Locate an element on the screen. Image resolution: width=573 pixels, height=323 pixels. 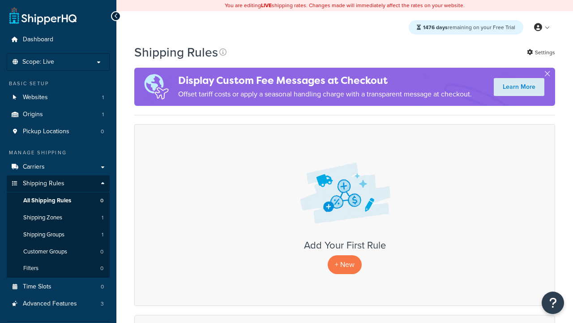
li: Time Slots is located at coordinates (58, 286).